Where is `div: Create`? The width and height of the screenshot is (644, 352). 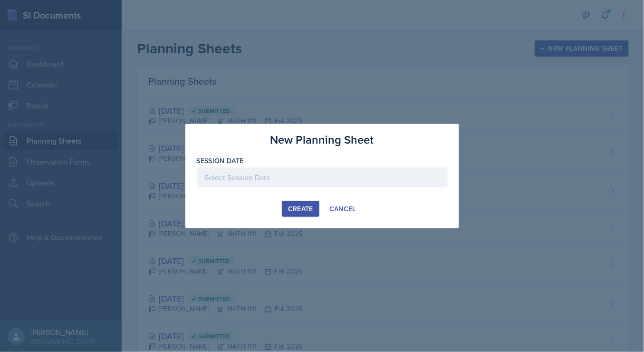
div: Create is located at coordinates (300, 208).